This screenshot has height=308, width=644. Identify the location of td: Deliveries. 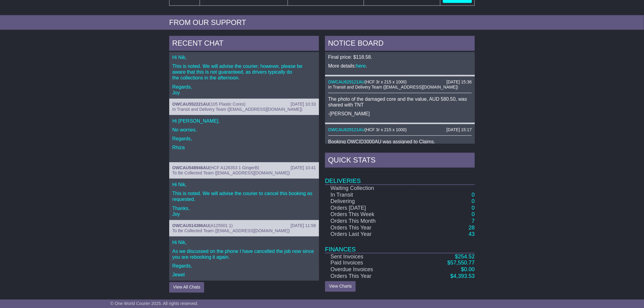
(400, 177).